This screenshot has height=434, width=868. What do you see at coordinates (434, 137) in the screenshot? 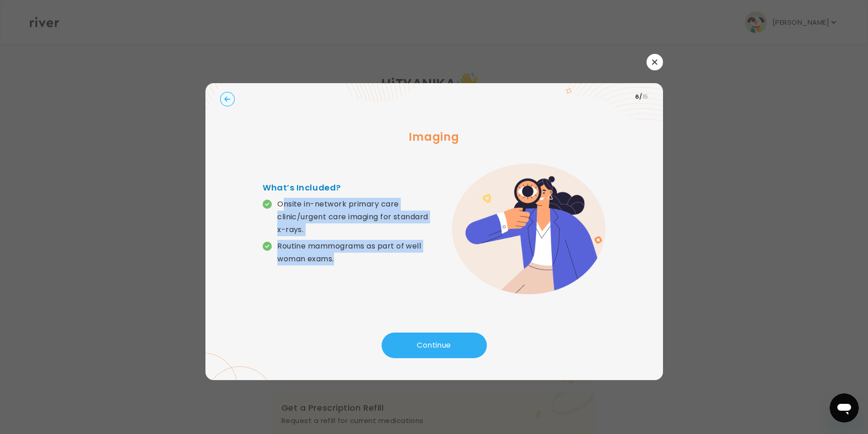
I see `h3: Imaging` at bounding box center [434, 137].